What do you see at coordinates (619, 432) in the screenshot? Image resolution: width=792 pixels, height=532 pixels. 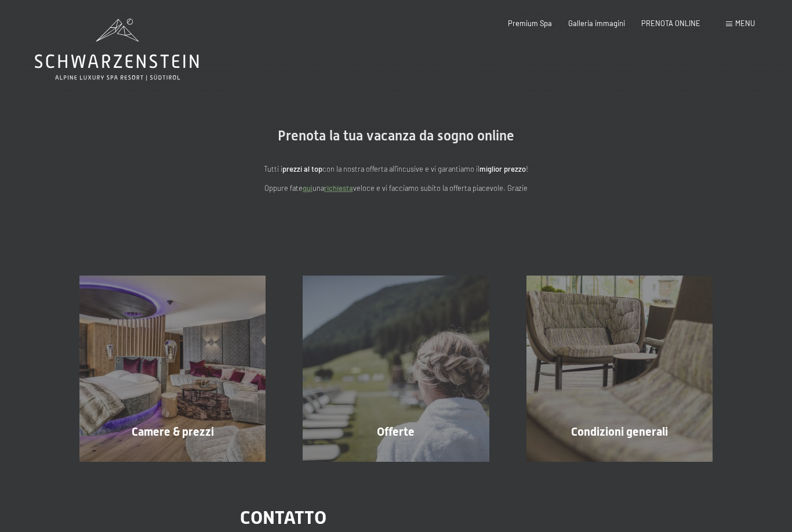 I see `span: Condizioni generali` at bounding box center [619, 432].